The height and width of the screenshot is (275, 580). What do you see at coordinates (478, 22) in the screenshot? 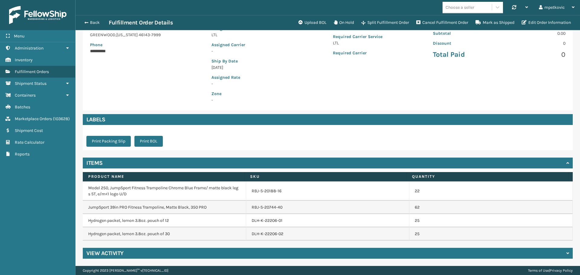
I see `i: Mark as Shipped` at bounding box center [478, 22].